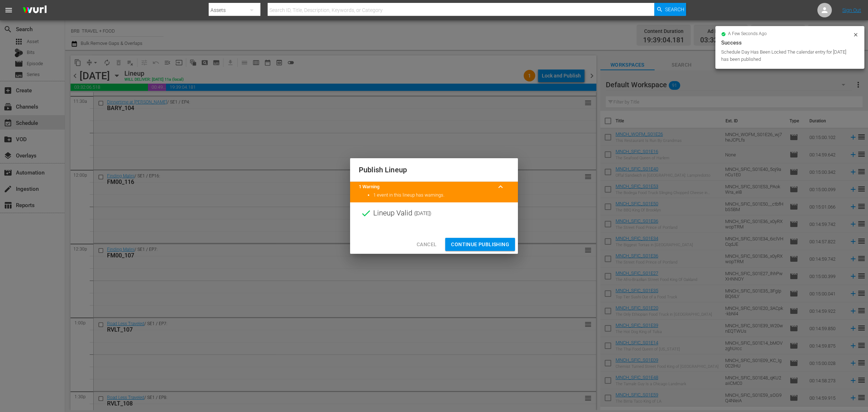 This screenshot has width=868, height=412. I want to click on title: 1 Warning, so click(425, 186).